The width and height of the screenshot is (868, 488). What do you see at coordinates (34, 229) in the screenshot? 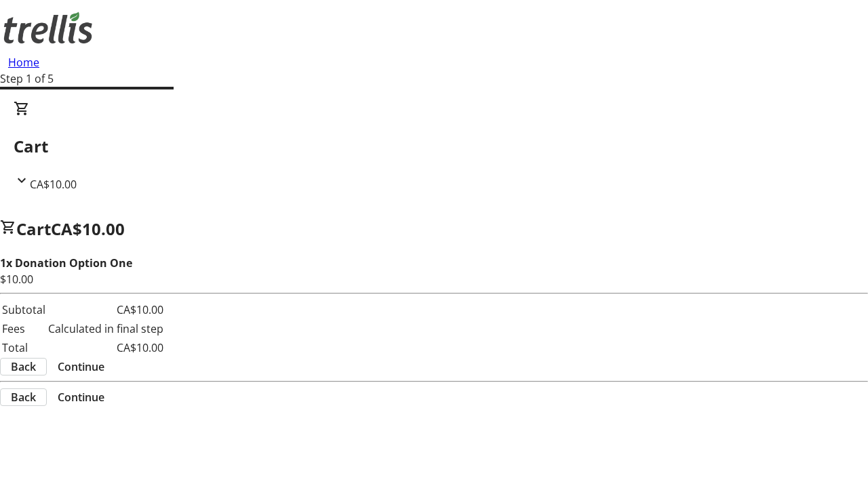
I see `span: Cart` at bounding box center [34, 229].